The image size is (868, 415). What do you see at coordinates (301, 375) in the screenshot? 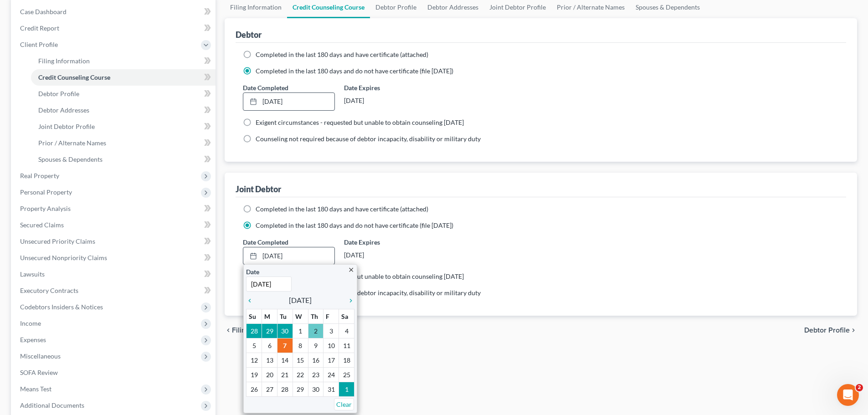
I see `td: 22` at bounding box center [301, 375].